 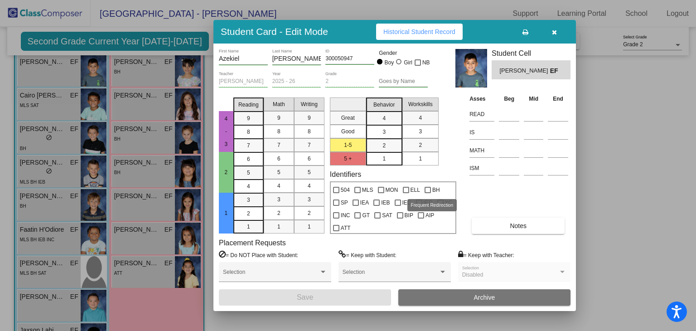 I want to click on input: grade, so click(x=350, y=82).